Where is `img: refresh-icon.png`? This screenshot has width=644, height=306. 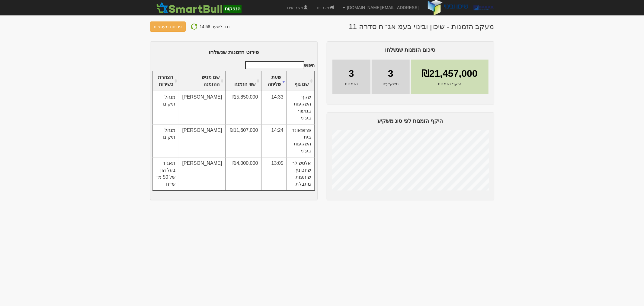 img: refresh-icon.png is located at coordinates (194, 26).